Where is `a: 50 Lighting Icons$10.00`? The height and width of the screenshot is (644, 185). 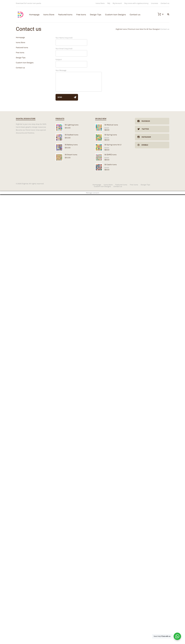
a: 50 Lighting Icons$10.00 is located at coordinates (73, 126).